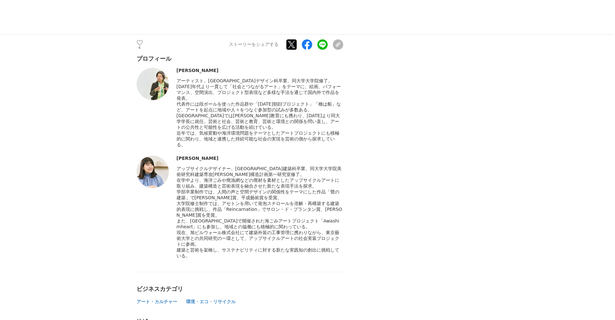  Describe the element at coordinates (258, 183) in the screenshot. I see `span: 在学中より、海洋ごみや廃漁網などの廃材を素材としたアップサイクルアートに取り組み、建築構造と芸術表現を融合させた新たな表現手法を探求。` at that location.